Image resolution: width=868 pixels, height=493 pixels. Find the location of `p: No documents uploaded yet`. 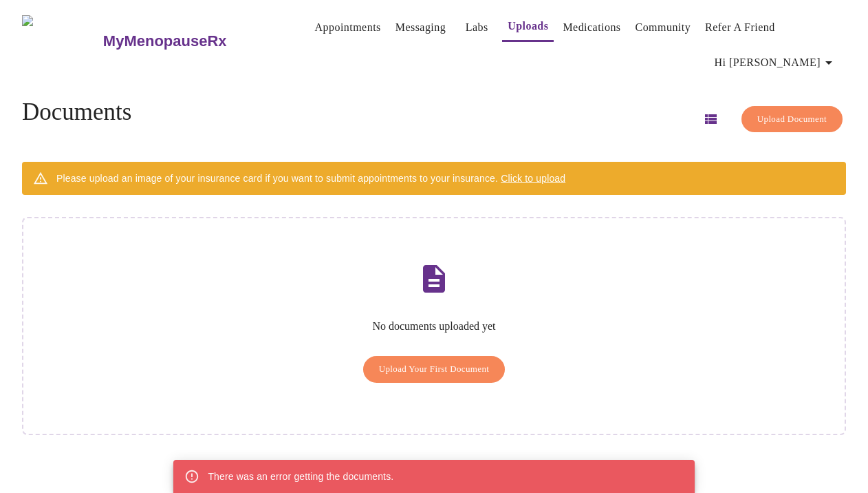

p: No documents uploaded yet is located at coordinates (434, 326).